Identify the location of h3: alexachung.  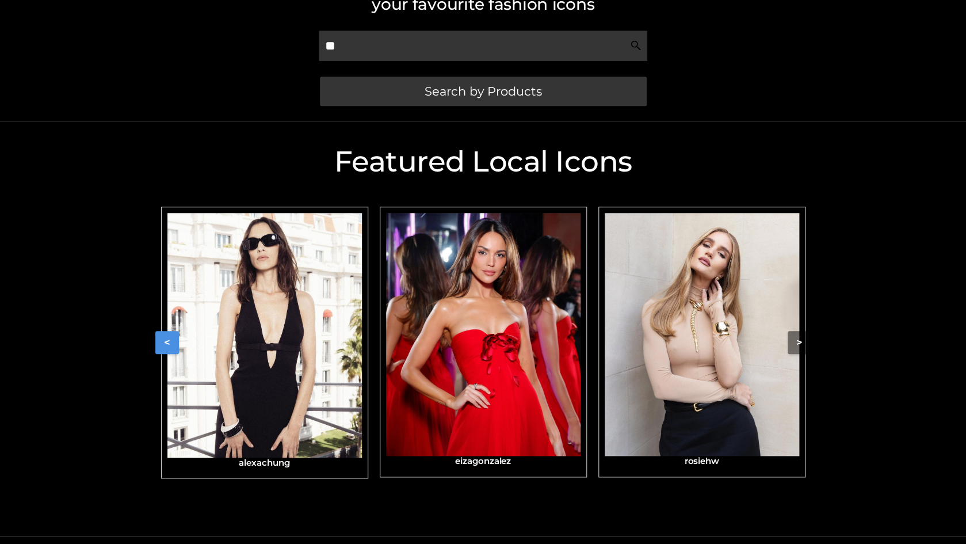
(265, 462).